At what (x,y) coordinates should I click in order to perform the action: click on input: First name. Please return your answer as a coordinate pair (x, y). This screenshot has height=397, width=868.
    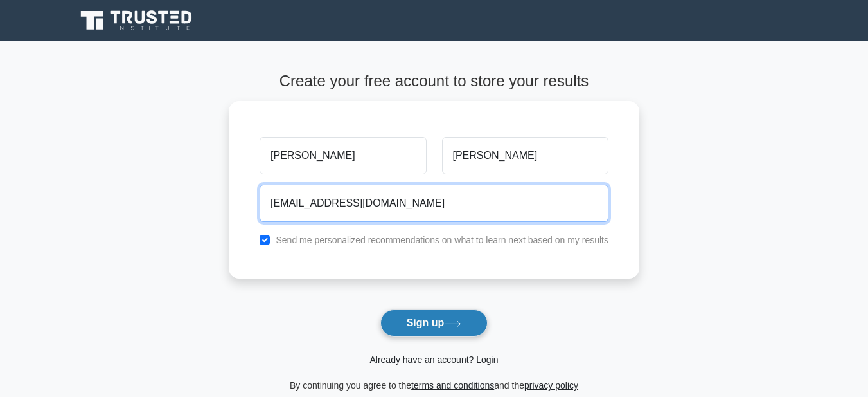
    Looking at the image, I should click on (342, 156).